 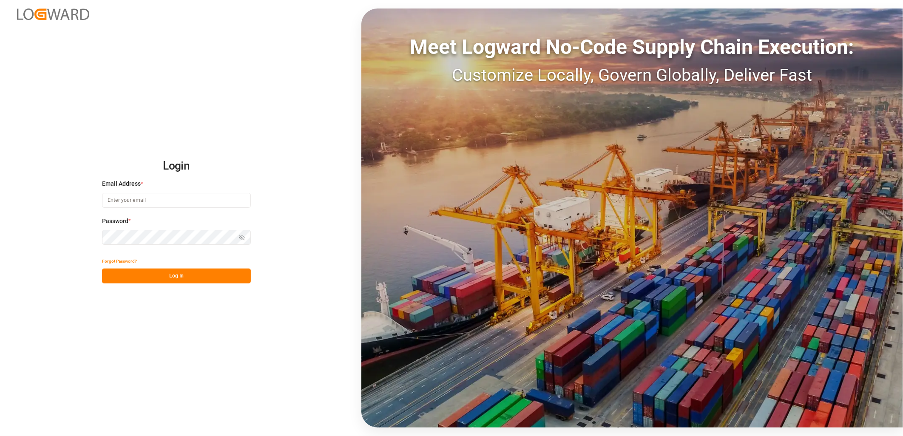 What do you see at coordinates (632, 75) in the screenshot?
I see `div: Customize Locally, Govern Globally, Deliver Fast` at bounding box center [632, 75].